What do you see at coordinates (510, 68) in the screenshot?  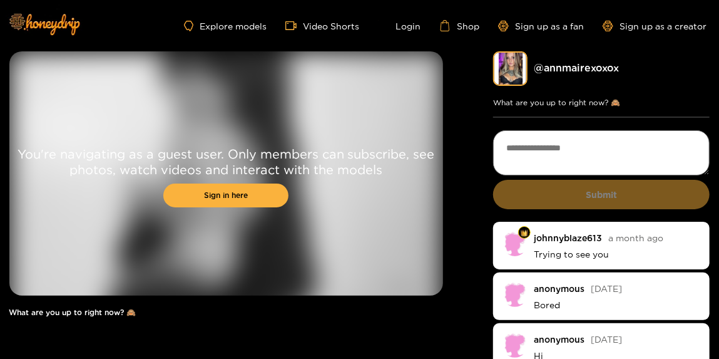 I see `img: annmairexoxox` at bounding box center [510, 68].